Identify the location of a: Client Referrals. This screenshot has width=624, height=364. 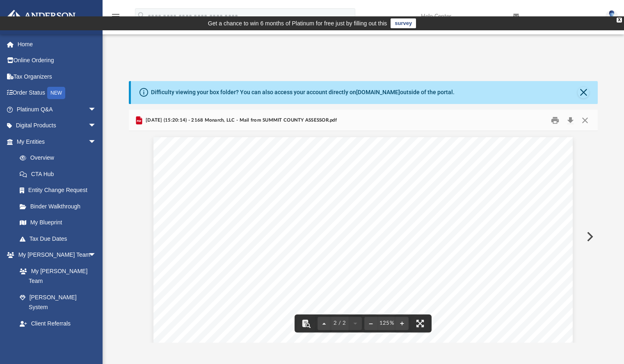
(58, 324).